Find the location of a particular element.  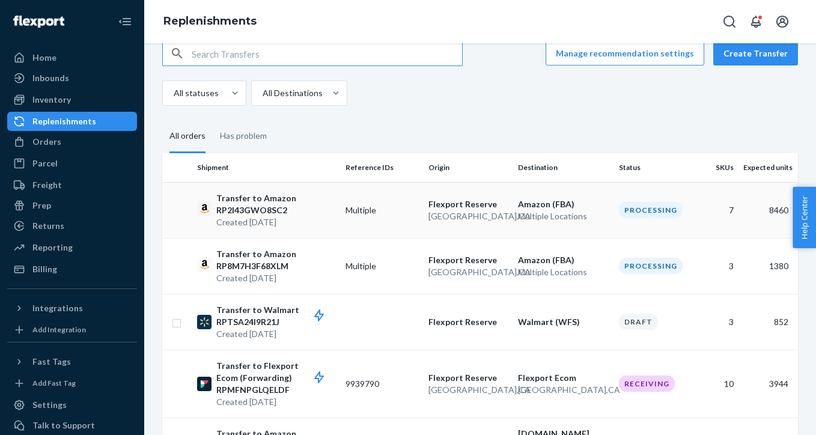

a: Inbounds is located at coordinates (72, 78).